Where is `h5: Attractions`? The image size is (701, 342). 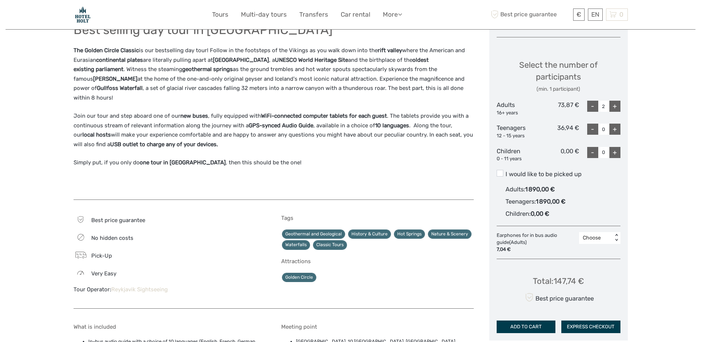
h5: Attractions is located at coordinates (378, 261).